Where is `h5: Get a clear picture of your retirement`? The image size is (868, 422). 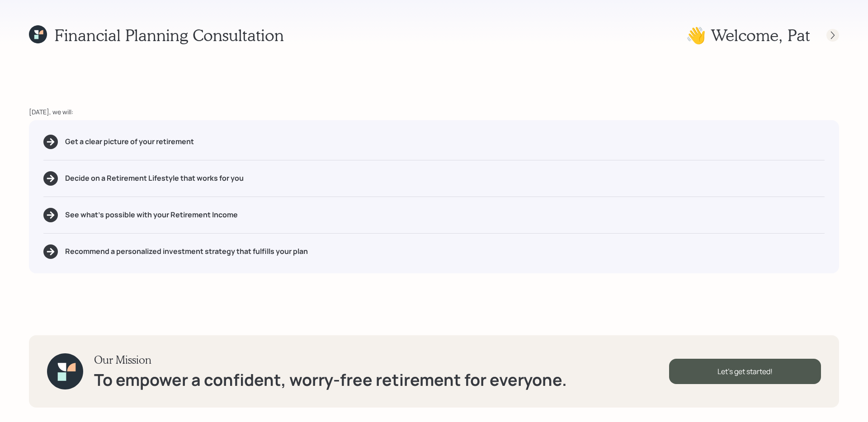 h5: Get a clear picture of your retirement is located at coordinates (129, 141).